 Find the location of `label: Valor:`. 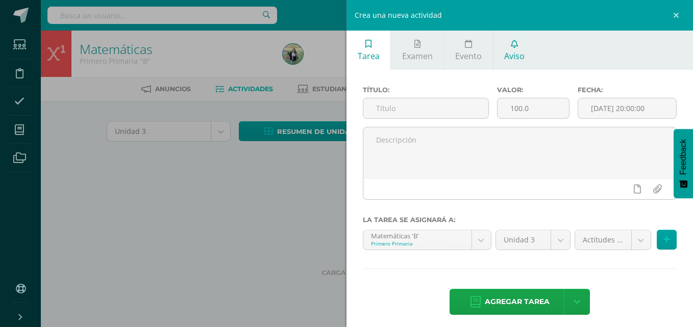

label: Valor: is located at coordinates (533, 90).